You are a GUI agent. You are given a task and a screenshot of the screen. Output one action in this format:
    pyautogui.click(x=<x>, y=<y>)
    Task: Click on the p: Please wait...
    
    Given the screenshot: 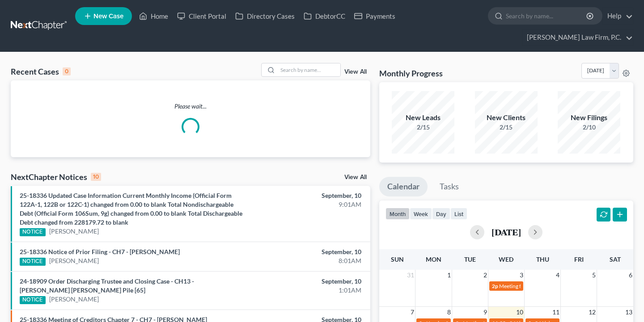 What is the action you would take?
    pyautogui.click(x=190, y=106)
    